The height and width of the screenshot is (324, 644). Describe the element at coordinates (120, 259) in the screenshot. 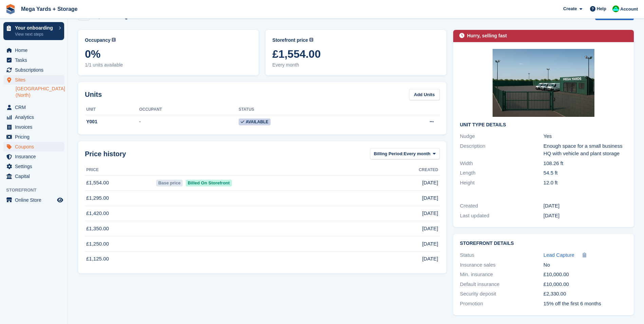

I see `td: £1,125.00` at that location.